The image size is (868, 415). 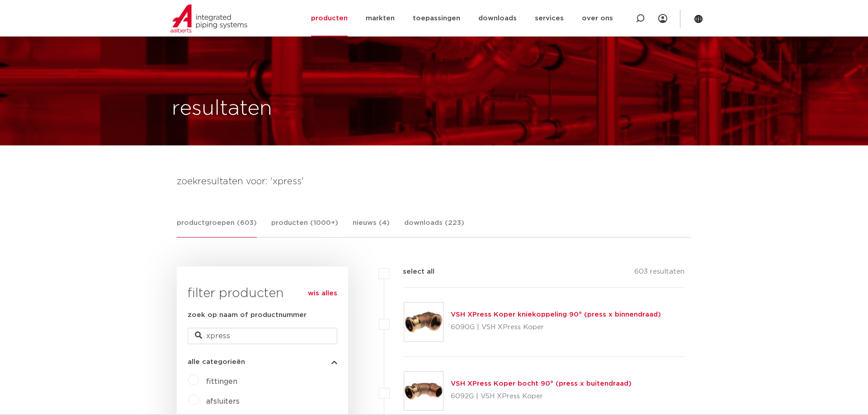 I want to click on h1: resultaten, so click(x=222, y=109).